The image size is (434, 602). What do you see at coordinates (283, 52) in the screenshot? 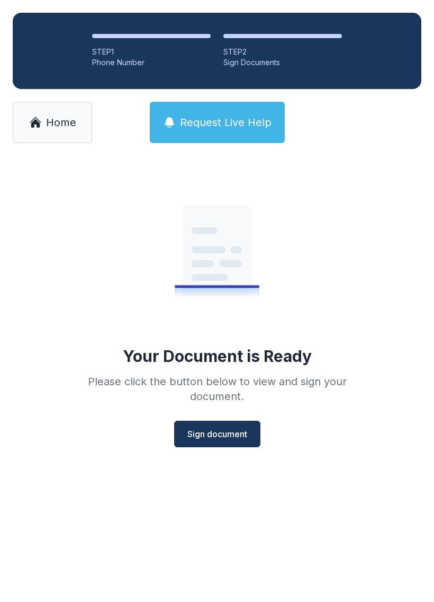
I see `div: STEP 2` at bounding box center [283, 52].